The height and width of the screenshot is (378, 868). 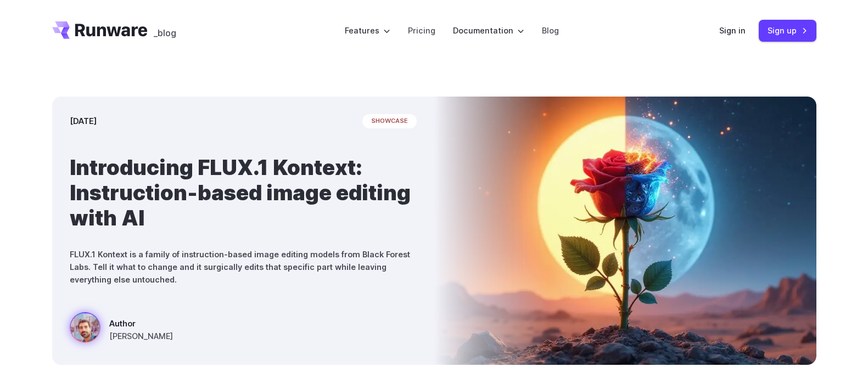 What do you see at coordinates (626, 231) in the screenshot?
I see `img: Surreal rose in a desert landscape, split between day and night with the sun and moon aligned beh...` at bounding box center [626, 231].